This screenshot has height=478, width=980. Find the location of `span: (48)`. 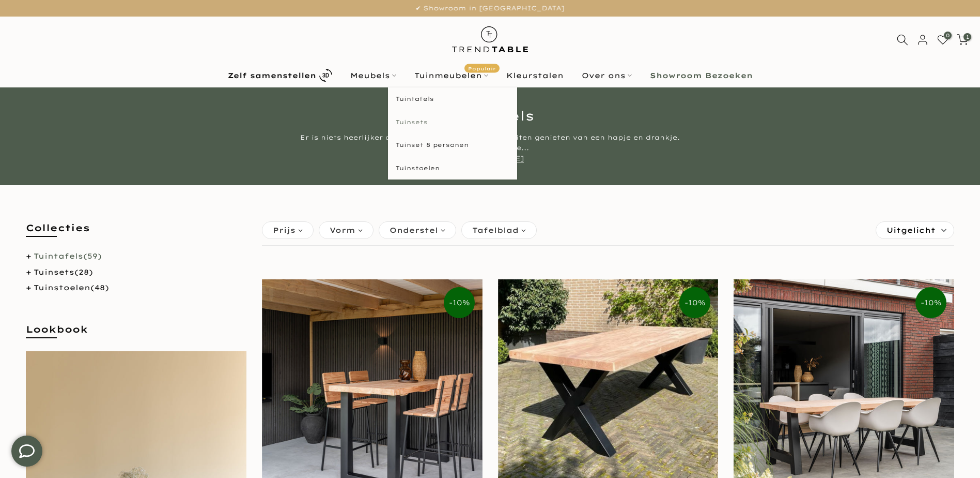

span: (48) is located at coordinates (100, 287).